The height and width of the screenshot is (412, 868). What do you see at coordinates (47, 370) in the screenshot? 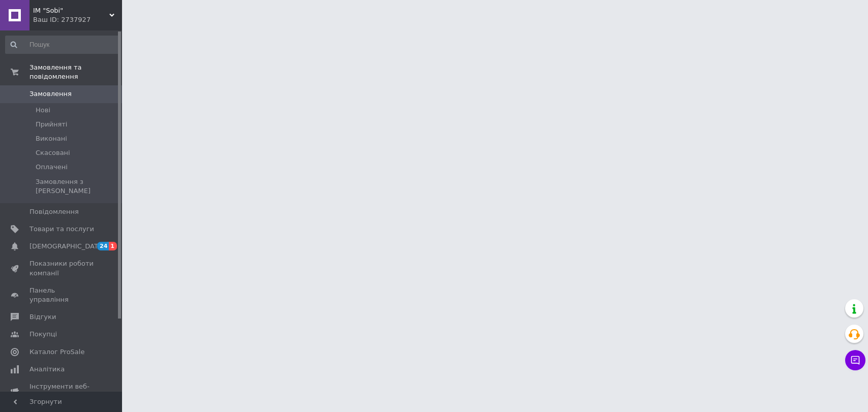
I see `span: Аналітика` at bounding box center [47, 370].